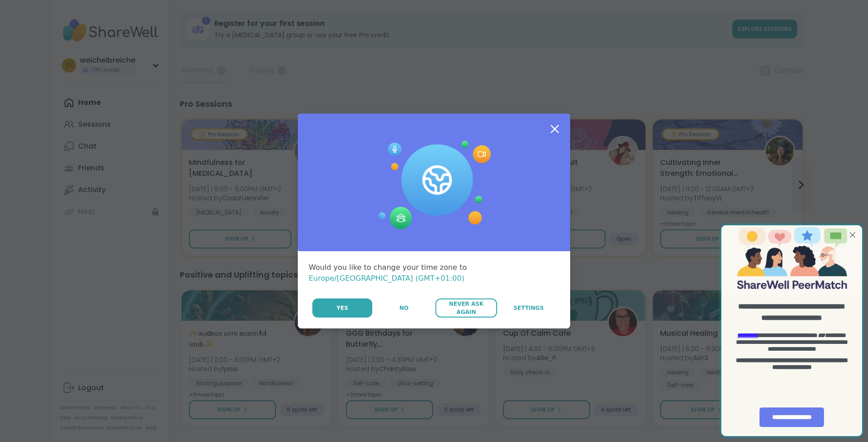 This screenshot has height=442, width=868. I want to click on img: 1836296980747199.png, so click(74, 39).